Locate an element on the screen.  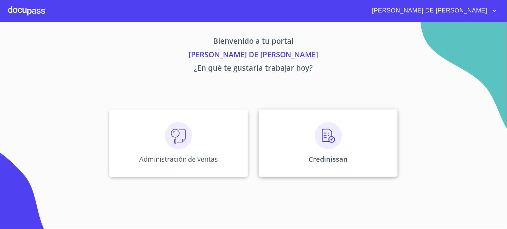
img: verificacion.png is located at coordinates (328, 135).